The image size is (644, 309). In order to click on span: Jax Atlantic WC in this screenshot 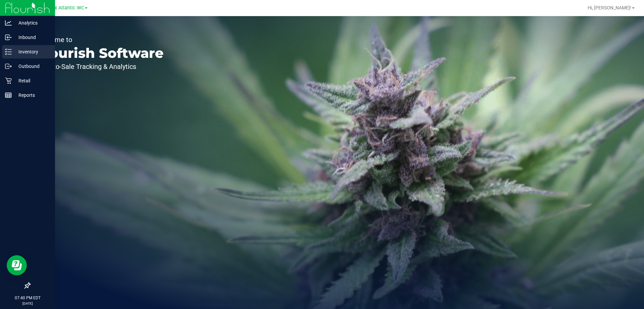, I will do `click(67, 7)`.